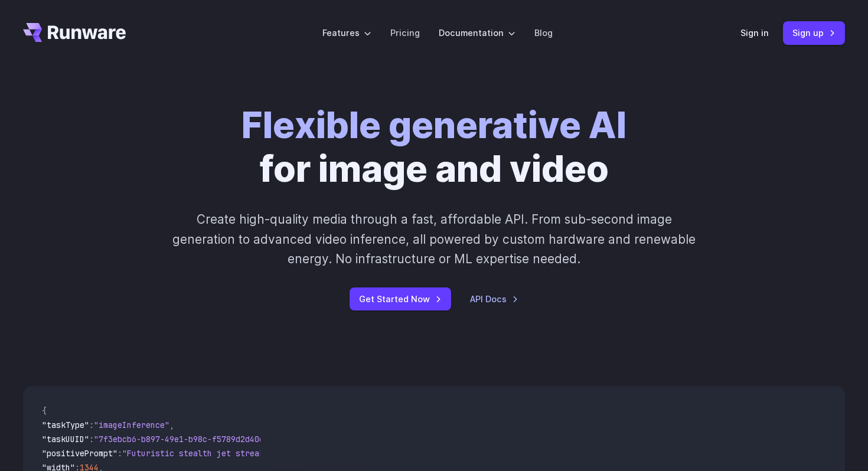 This screenshot has width=868, height=471. I want to click on span: "taskUUID", so click(66, 439).